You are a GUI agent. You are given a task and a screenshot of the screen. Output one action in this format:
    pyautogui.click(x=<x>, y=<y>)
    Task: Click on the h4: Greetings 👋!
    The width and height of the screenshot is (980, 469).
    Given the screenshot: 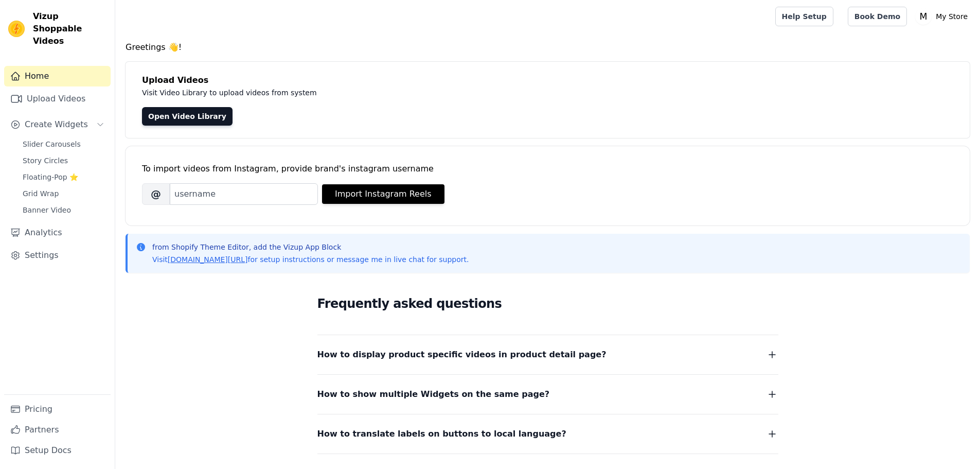 What is the action you would take?
    pyautogui.click(x=547, y=47)
    